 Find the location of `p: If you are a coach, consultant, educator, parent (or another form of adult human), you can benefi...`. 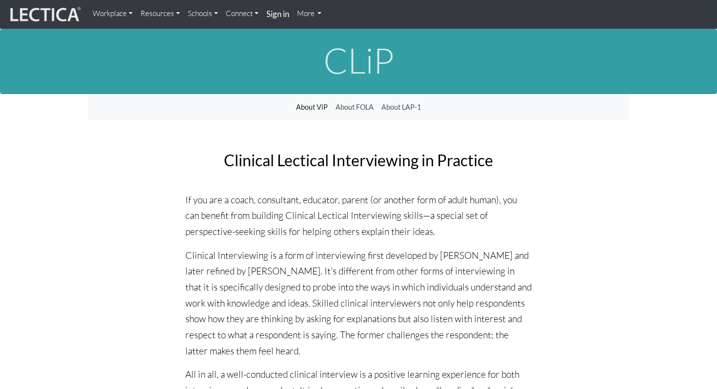

p: If you are a coach, consultant, educator, parent (or another form of adult human), you can benefi... is located at coordinates (359, 216).